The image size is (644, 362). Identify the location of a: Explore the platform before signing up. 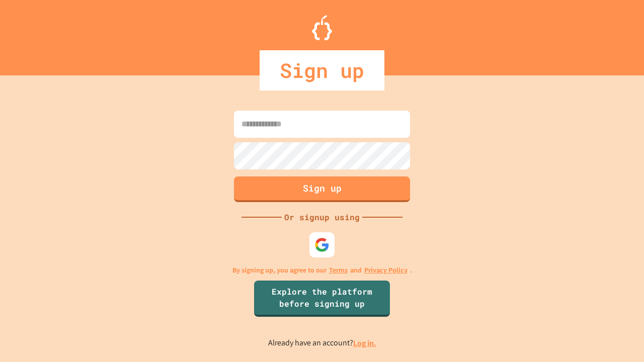
(322, 299).